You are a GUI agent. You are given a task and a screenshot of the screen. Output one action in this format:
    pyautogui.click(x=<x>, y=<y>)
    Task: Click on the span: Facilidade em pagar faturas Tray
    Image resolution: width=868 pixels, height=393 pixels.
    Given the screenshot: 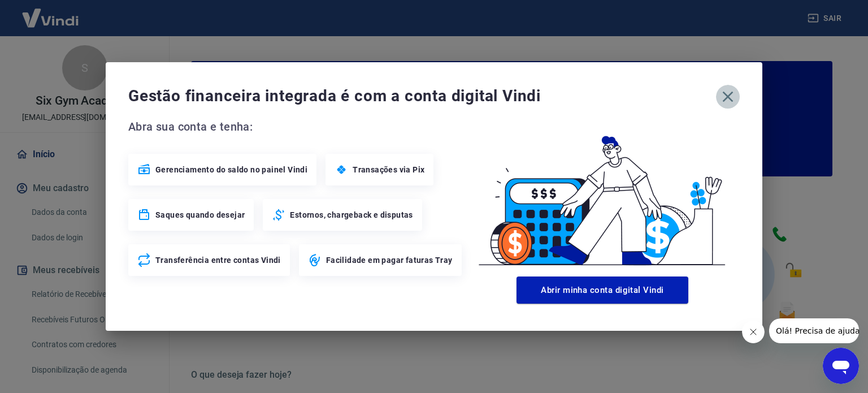 What is the action you would take?
    pyautogui.click(x=389, y=260)
    